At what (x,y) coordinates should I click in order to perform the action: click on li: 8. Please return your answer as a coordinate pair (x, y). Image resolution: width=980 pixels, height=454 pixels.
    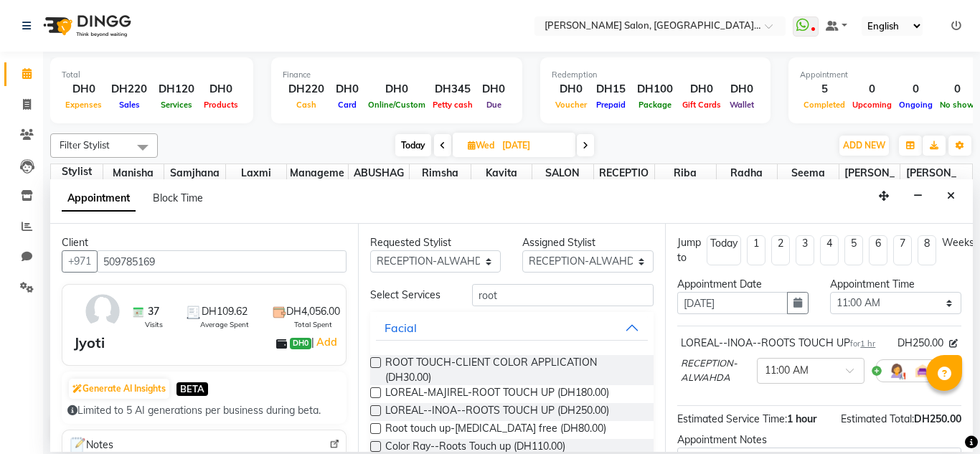
    Looking at the image, I should click on (927, 250).